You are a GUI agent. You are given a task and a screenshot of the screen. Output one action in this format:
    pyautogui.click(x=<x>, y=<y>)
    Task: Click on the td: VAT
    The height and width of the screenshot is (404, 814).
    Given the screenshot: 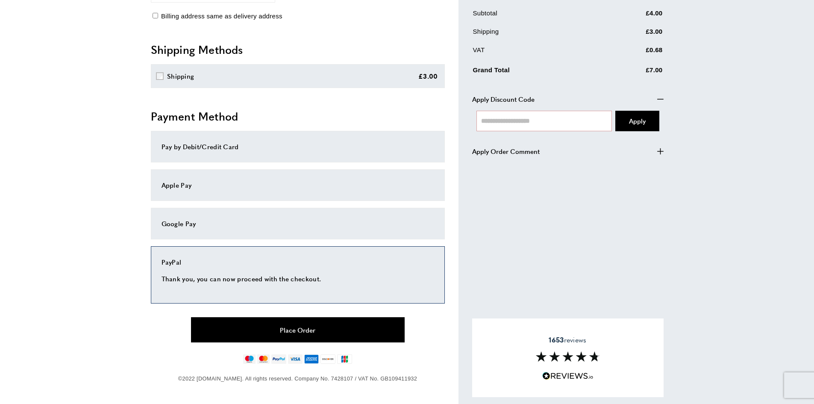 What is the action you would take?
    pyautogui.click(x=538, y=53)
    